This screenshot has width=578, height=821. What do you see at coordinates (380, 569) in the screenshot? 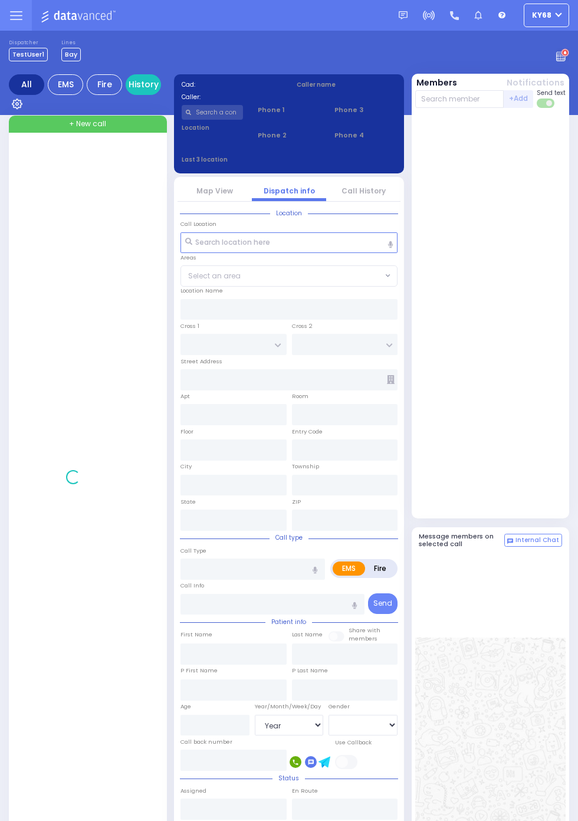
I see `label: Fire` at bounding box center [380, 569].